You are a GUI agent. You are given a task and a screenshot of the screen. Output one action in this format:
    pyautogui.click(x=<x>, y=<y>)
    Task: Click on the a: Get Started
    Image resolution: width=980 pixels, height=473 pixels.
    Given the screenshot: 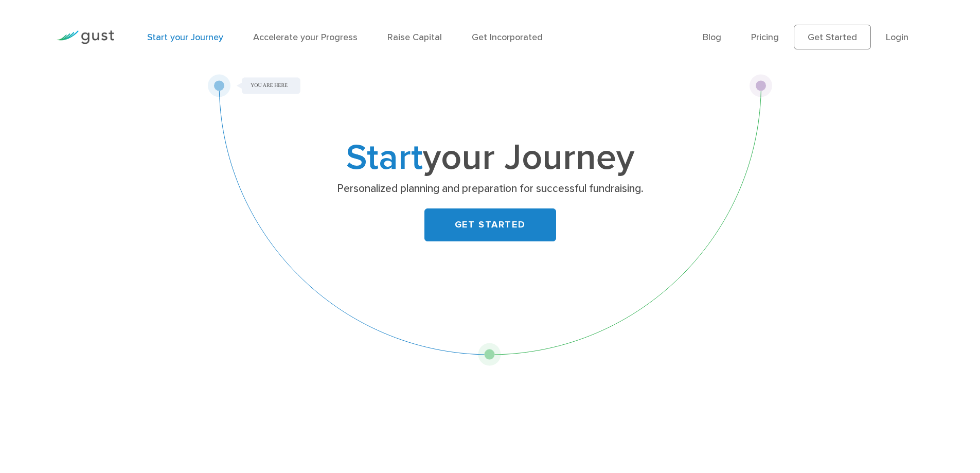 What is the action you would take?
    pyautogui.click(x=832, y=37)
    